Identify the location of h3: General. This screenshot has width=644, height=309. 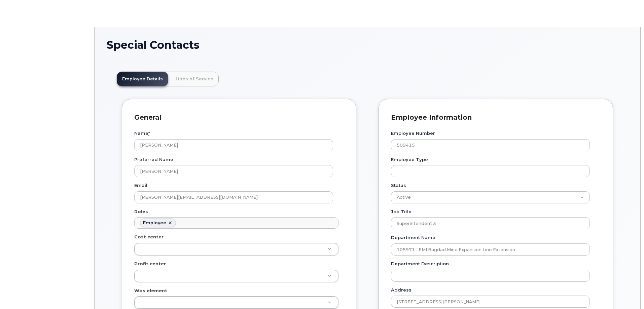
(236, 117).